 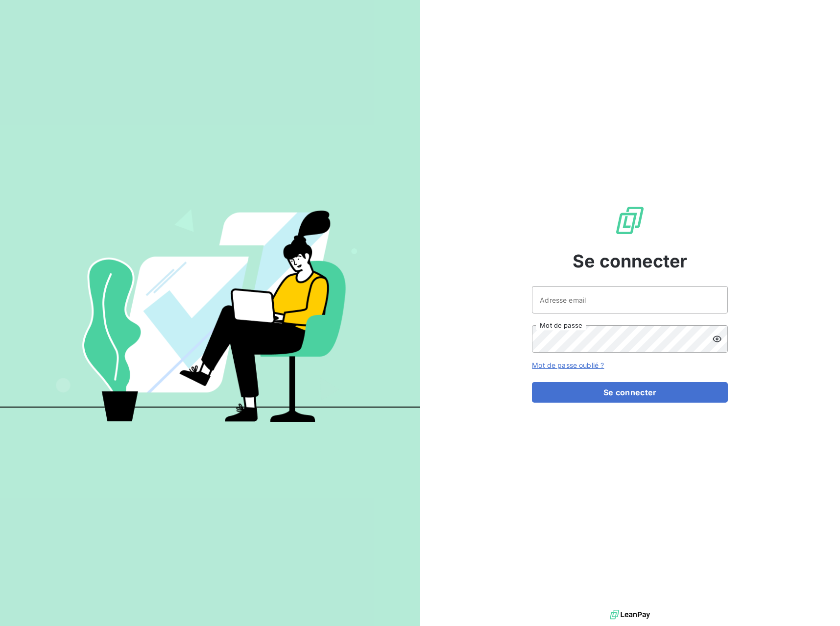 What do you see at coordinates (630, 261) in the screenshot?
I see `span: Se connecter` at bounding box center [630, 261].